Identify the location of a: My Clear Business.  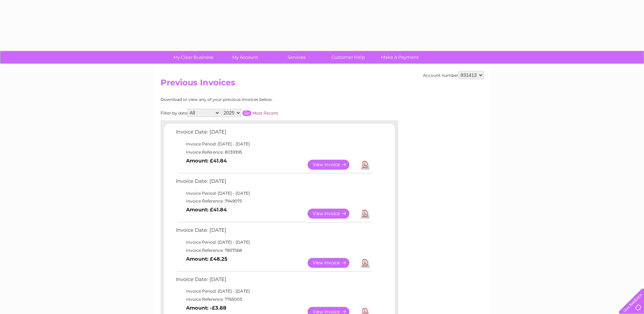
(193, 57).